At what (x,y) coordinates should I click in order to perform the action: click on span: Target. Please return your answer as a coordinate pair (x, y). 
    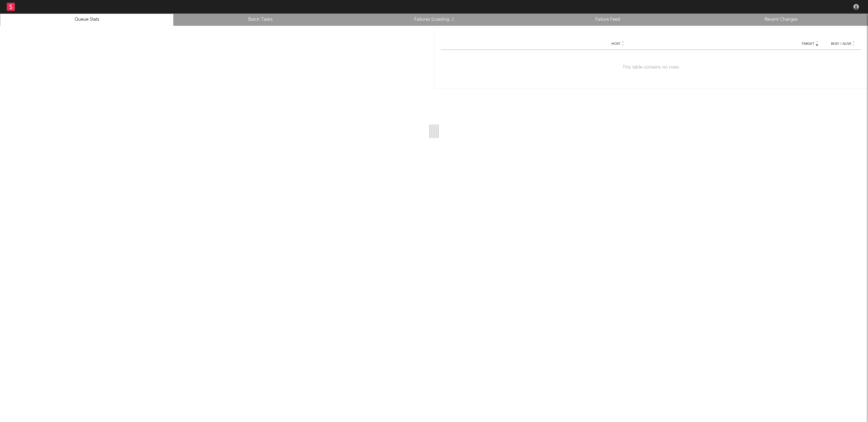
    Looking at the image, I should click on (808, 44).